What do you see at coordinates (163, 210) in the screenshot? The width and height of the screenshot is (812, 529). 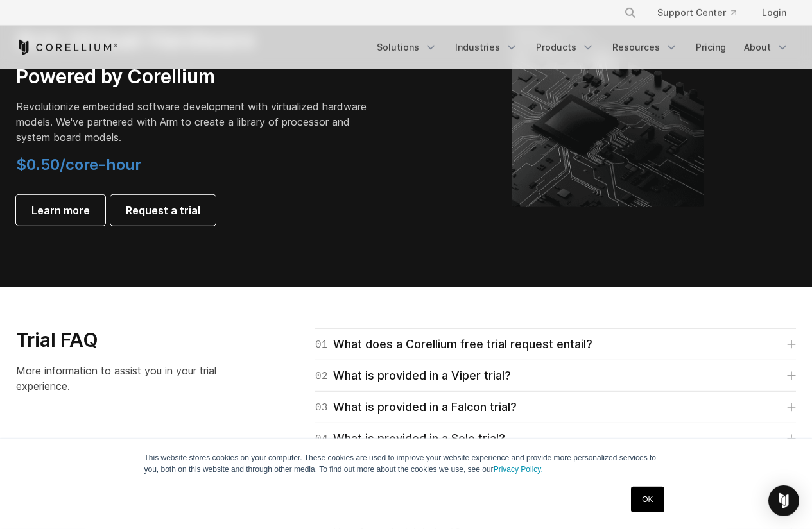 I see `span: Request a trial` at bounding box center [163, 210].